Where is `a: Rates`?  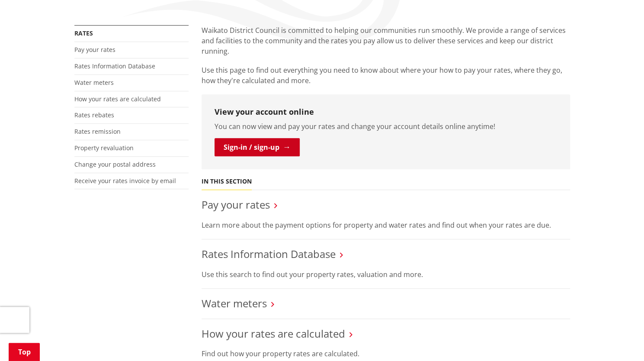 a: Rates is located at coordinates (83, 33).